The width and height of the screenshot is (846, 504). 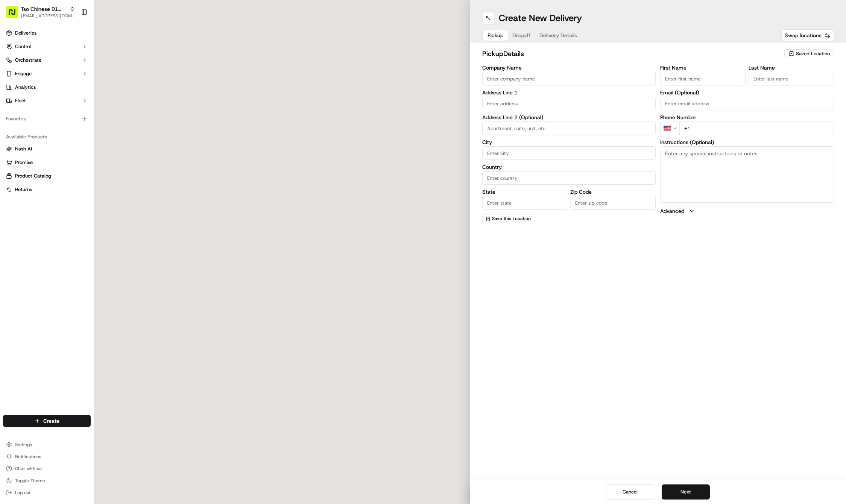 What do you see at coordinates (813, 54) in the screenshot?
I see `span: Saved Location` at bounding box center [813, 54].